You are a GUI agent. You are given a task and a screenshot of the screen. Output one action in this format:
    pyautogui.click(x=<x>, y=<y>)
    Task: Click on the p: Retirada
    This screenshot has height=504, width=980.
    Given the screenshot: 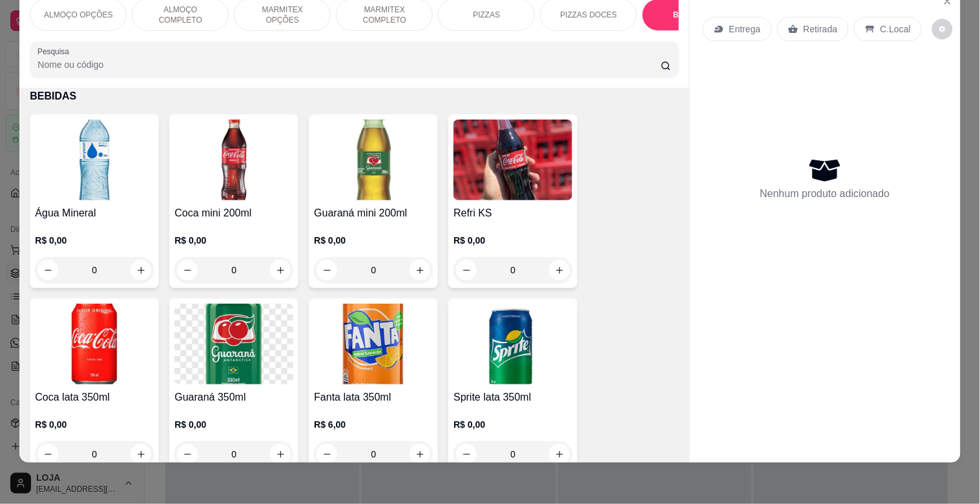 What is the action you would take?
    pyautogui.click(x=820, y=29)
    